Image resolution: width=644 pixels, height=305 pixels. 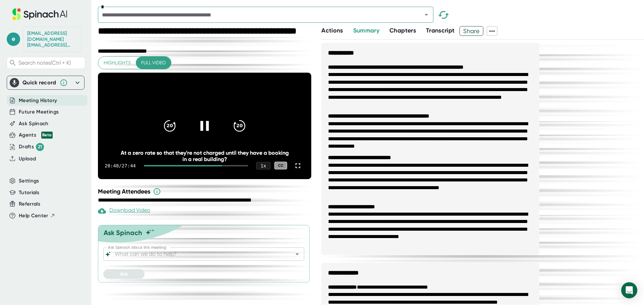 I want to click on button: Transcript, so click(x=440, y=31).